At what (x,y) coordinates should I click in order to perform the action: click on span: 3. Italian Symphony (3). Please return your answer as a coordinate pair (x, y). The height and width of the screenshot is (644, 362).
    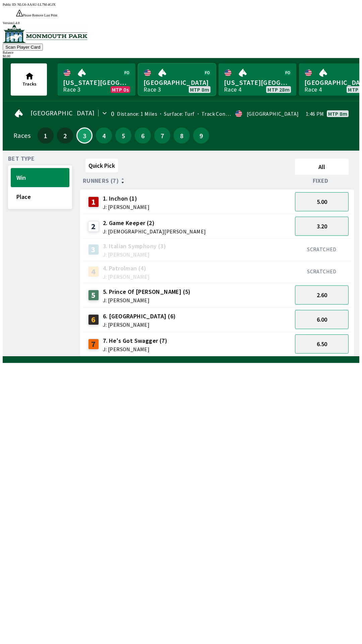
    Looking at the image, I should click on (135, 246).